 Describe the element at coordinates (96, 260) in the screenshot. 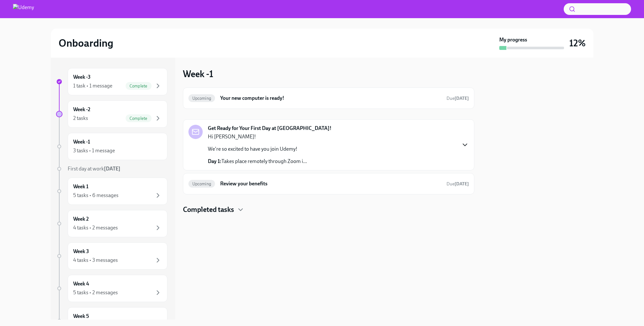

I see `div: 4 tasks • 3 messages` at that location.